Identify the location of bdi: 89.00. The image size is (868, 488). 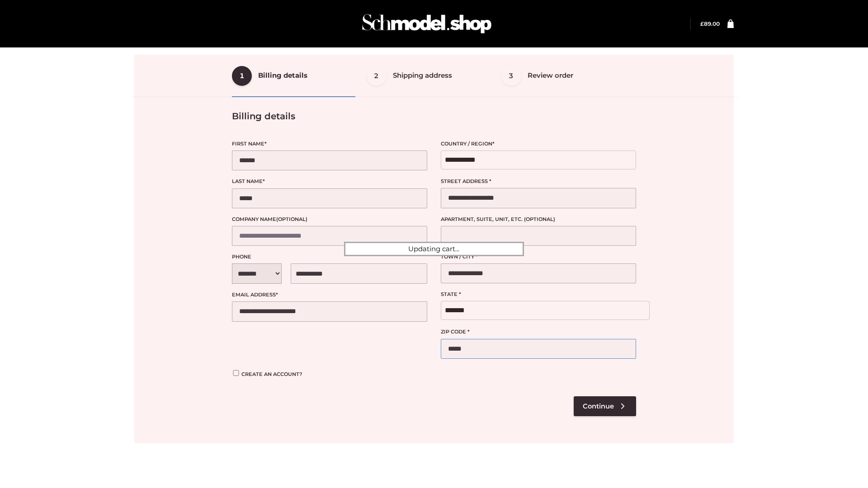
(709, 24).